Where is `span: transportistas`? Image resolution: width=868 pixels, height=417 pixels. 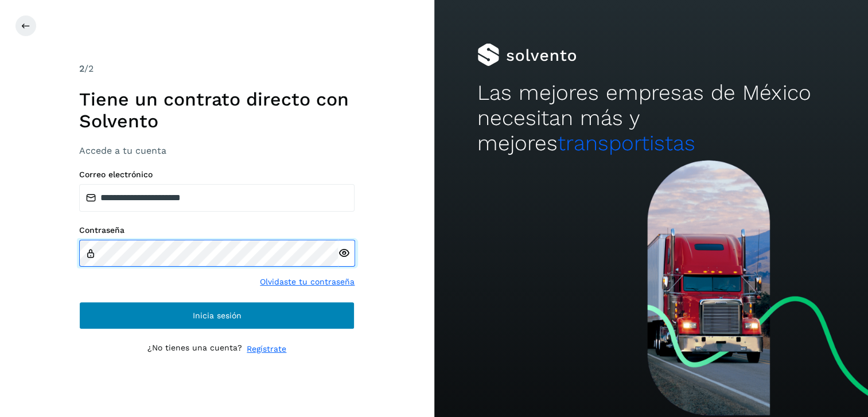 span: transportistas is located at coordinates (626, 143).